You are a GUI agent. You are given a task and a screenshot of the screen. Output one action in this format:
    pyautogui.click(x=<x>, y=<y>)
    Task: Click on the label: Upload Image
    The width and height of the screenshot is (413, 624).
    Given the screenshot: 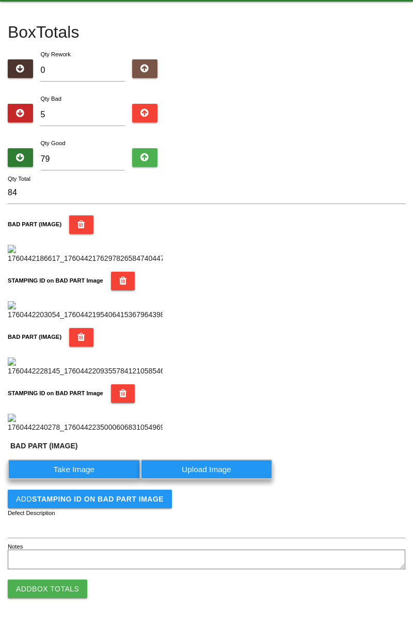 What is the action you would take?
    pyautogui.click(x=207, y=469)
    